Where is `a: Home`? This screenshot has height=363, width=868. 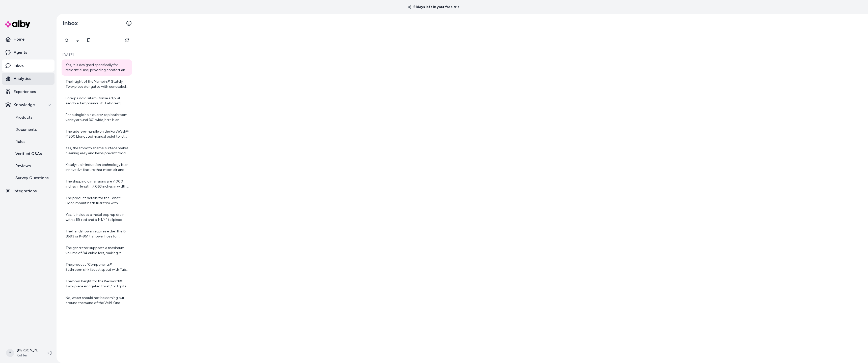 a: Home is located at coordinates (28, 39).